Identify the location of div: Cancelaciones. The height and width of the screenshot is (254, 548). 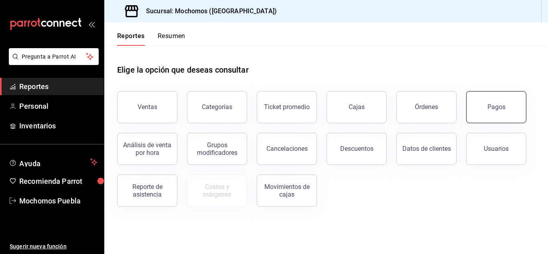
(287, 149).